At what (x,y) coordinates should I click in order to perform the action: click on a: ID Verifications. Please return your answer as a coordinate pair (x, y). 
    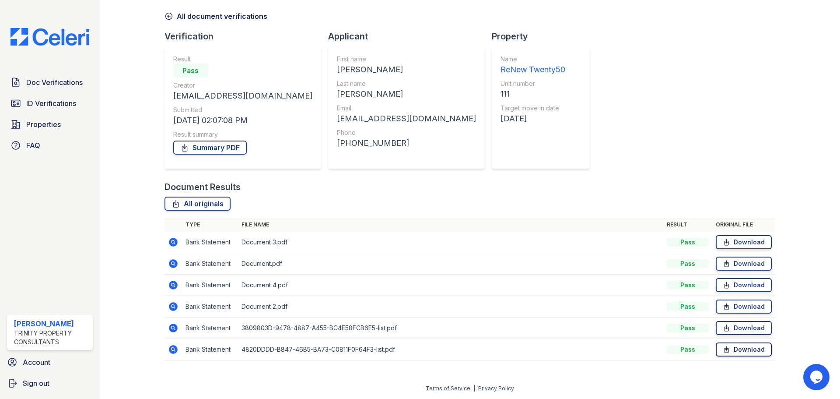
    Looking at the image, I should click on (50, 103).